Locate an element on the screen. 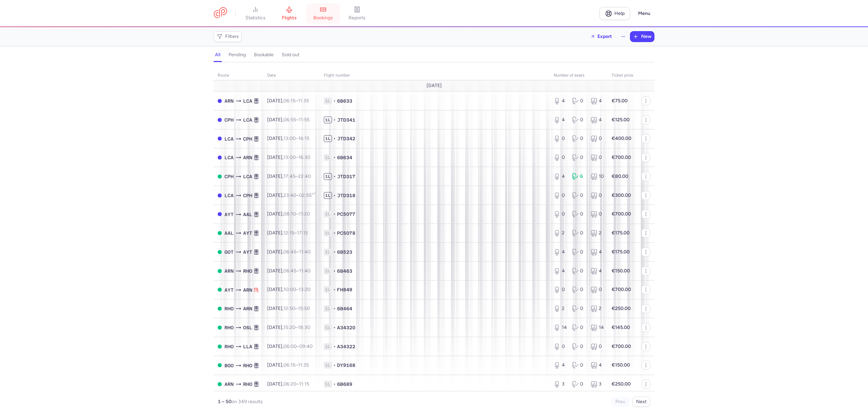 The width and height of the screenshot is (868, 415). span: LCA is located at coordinates (229, 158).